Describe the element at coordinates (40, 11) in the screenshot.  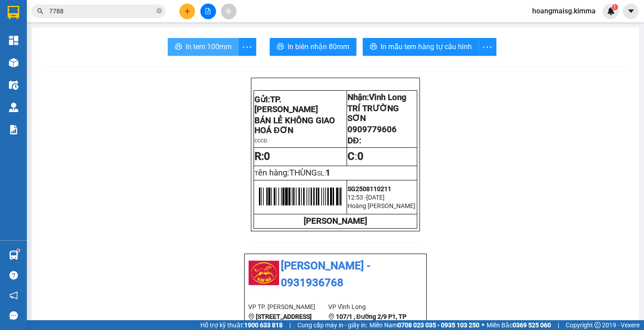
I see `span: search` at that location.